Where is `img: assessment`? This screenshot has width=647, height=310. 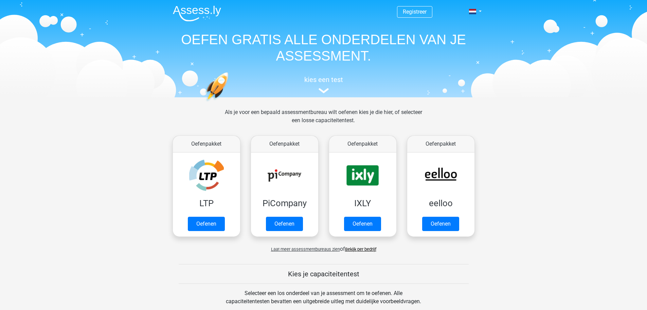 img: assessment is located at coordinates (324, 90).